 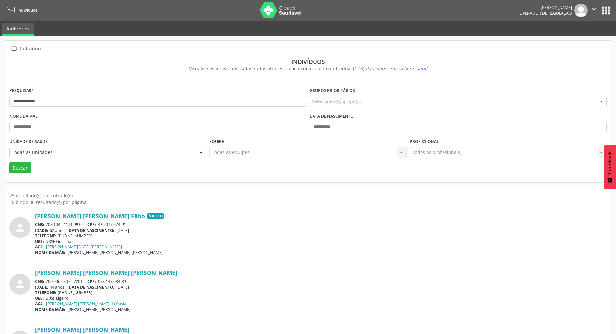 I want to click on button: apps, so click(x=605, y=10).